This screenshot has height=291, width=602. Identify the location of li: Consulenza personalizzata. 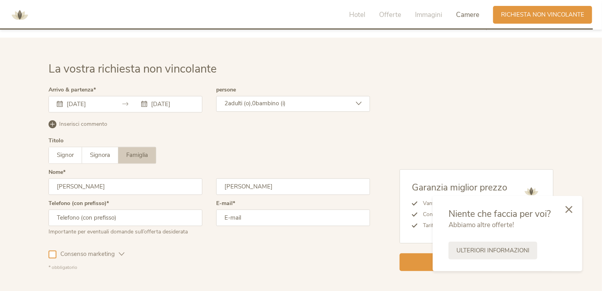
(463, 215).